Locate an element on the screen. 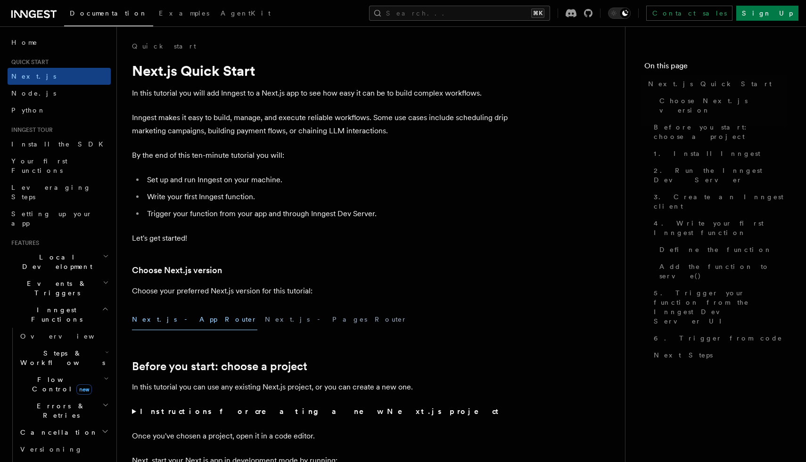 The height and width of the screenshot is (462, 806). span: 1. Install Inngest is located at coordinates (707, 154).